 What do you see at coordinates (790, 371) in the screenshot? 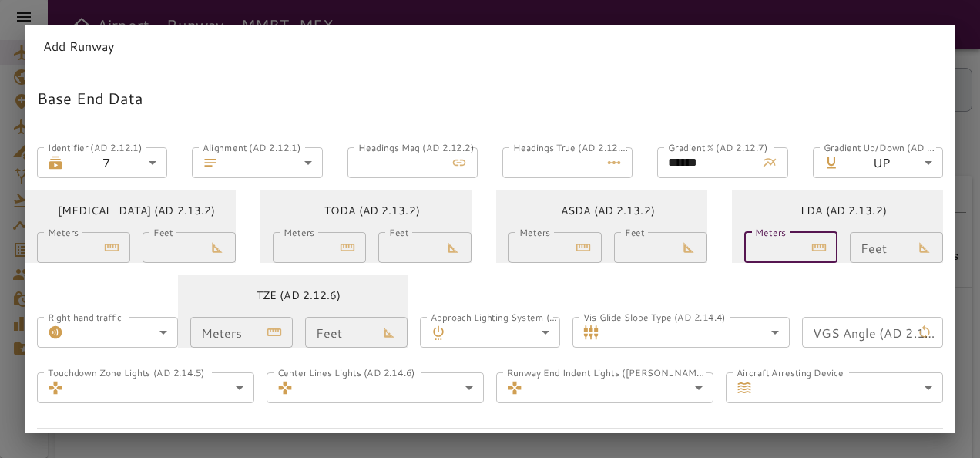
I see `label: Aircraft Arresting Device` at bounding box center [790, 371].